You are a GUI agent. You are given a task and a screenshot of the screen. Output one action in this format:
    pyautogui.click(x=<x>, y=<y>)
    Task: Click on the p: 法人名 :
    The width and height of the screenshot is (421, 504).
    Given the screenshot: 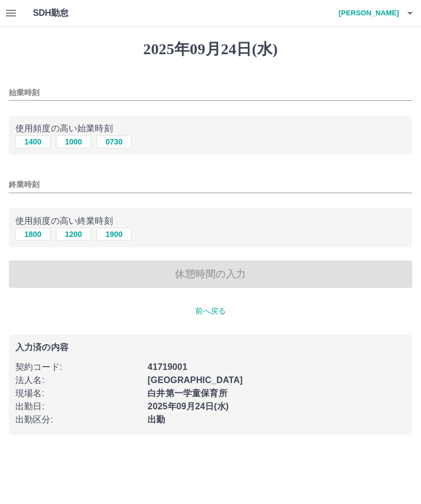 What is the action you would take?
    pyautogui.click(x=78, y=381)
    